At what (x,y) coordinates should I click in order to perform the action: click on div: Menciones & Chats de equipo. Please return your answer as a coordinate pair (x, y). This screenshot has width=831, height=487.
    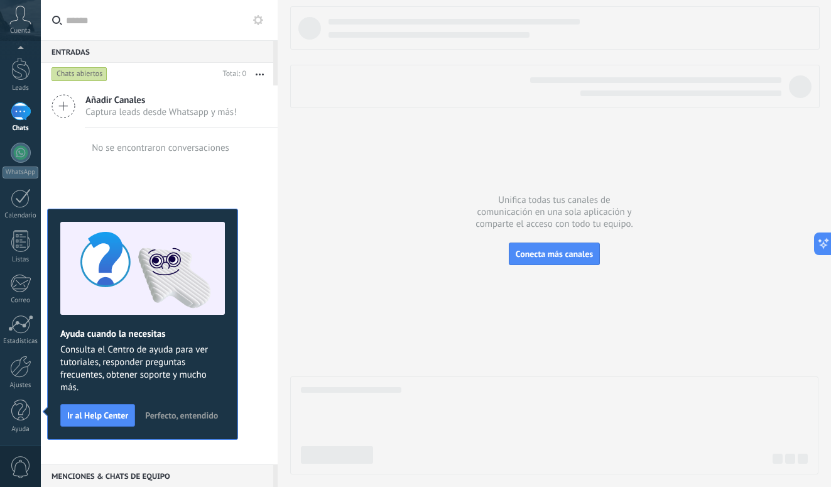
    Looking at the image, I should click on (157, 475).